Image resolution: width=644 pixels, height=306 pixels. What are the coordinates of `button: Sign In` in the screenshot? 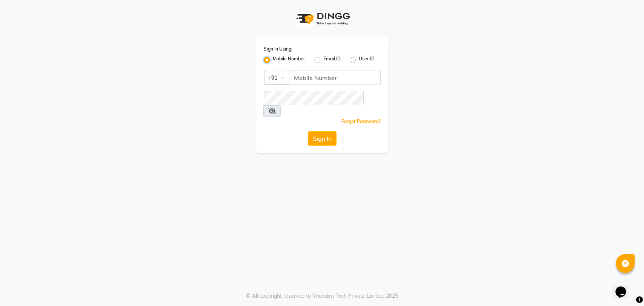 It's located at (322, 138).